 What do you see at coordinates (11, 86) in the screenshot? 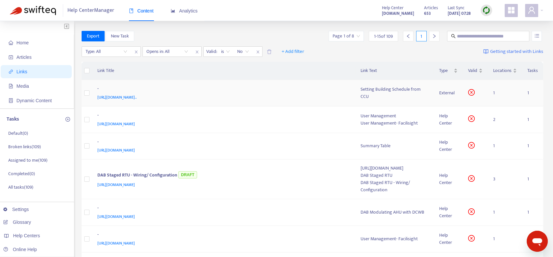
I see `span: file-image` at bounding box center [11, 86].